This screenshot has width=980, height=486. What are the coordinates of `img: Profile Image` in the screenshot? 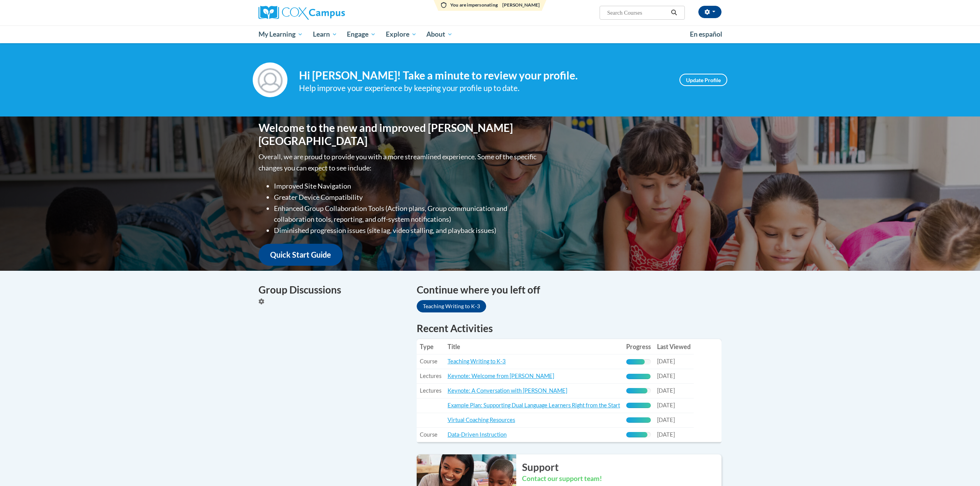 It's located at (270, 80).